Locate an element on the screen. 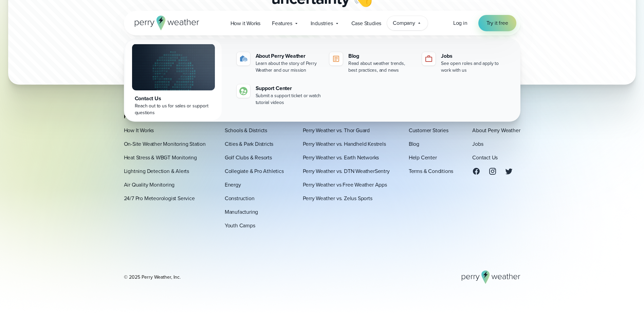 This screenshot has height=314, width=644. a: Perry Weather vs. DTN WeatherSentry is located at coordinates (347, 171).